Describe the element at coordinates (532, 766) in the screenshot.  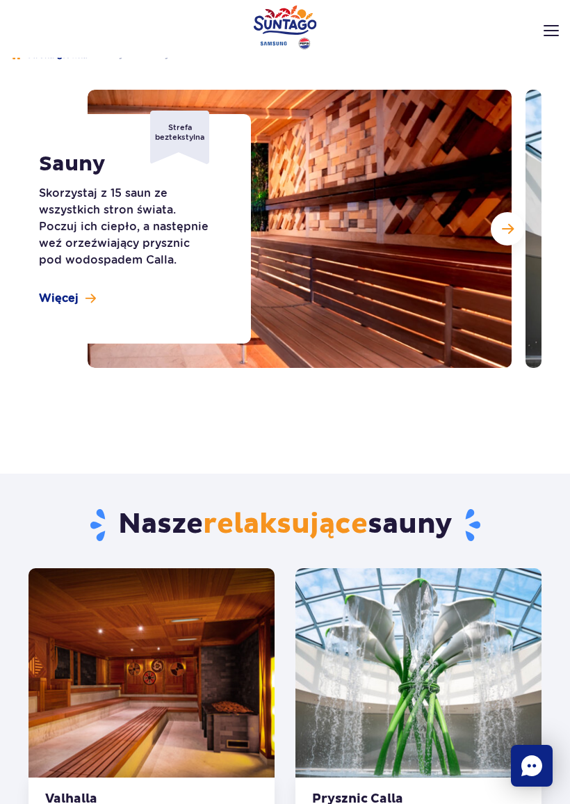
I see `div: Chat` at that location.